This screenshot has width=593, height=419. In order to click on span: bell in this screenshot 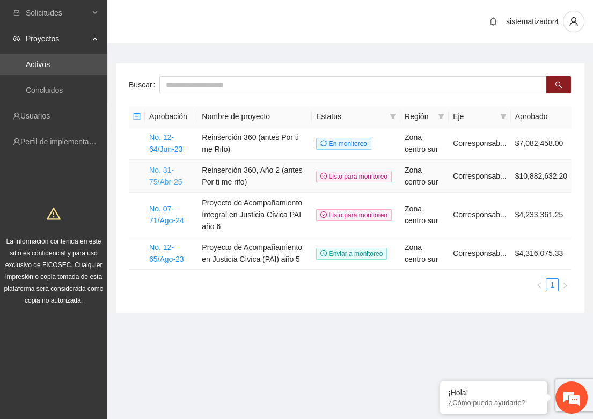, I will do `click(493, 21)`.